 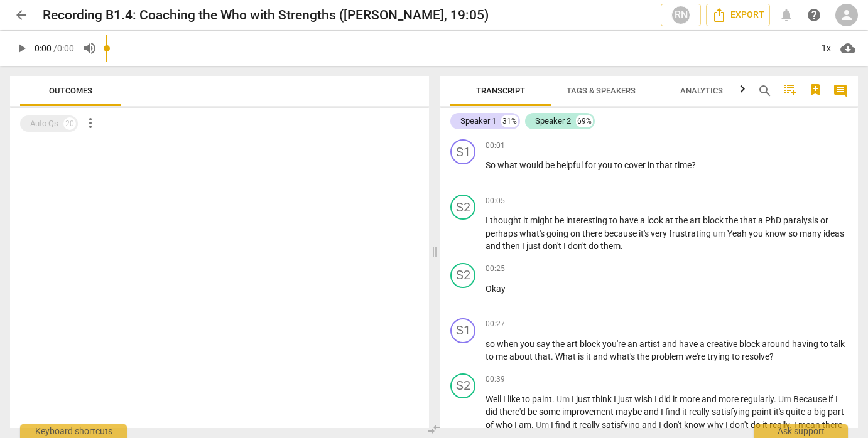 I want to click on span: talk, so click(x=838, y=344).